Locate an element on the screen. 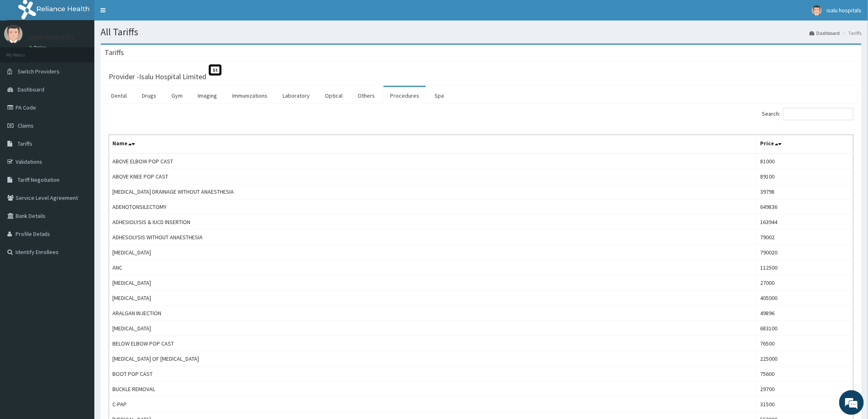 This screenshot has height=419, width=868. span: isalu hospitals is located at coordinates (844, 10).